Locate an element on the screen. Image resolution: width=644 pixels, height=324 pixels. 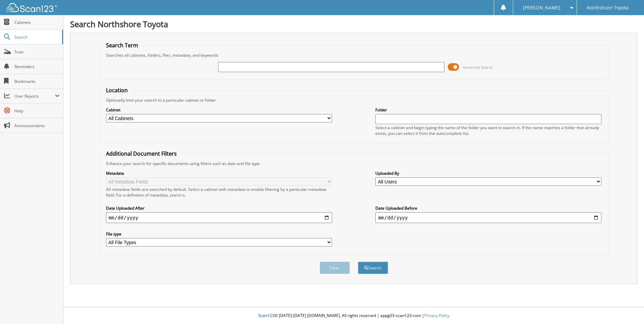
span: Help is located at coordinates (37, 111).